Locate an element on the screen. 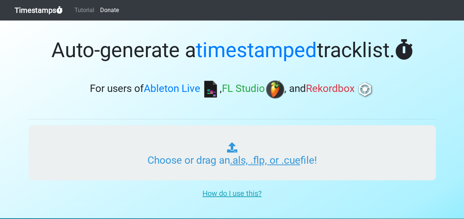 The width and height of the screenshot is (464, 219). span: Ableton Live is located at coordinates (172, 89).